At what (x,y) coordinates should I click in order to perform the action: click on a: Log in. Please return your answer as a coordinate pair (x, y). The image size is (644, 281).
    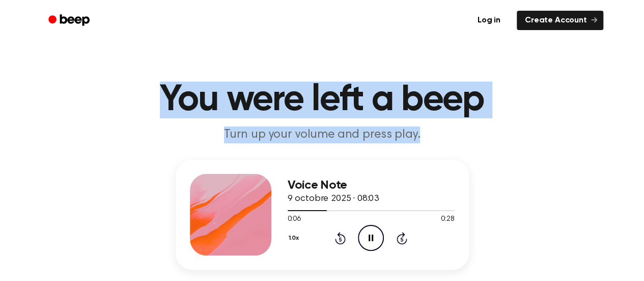
    Looking at the image, I should click on (488, 20).